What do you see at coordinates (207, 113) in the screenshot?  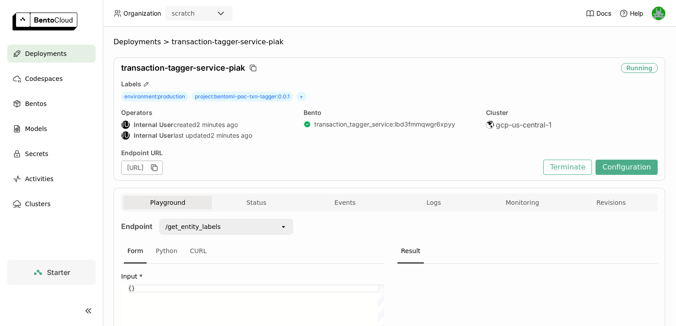 I see `div: Operators` at bounding box center [207, 113].